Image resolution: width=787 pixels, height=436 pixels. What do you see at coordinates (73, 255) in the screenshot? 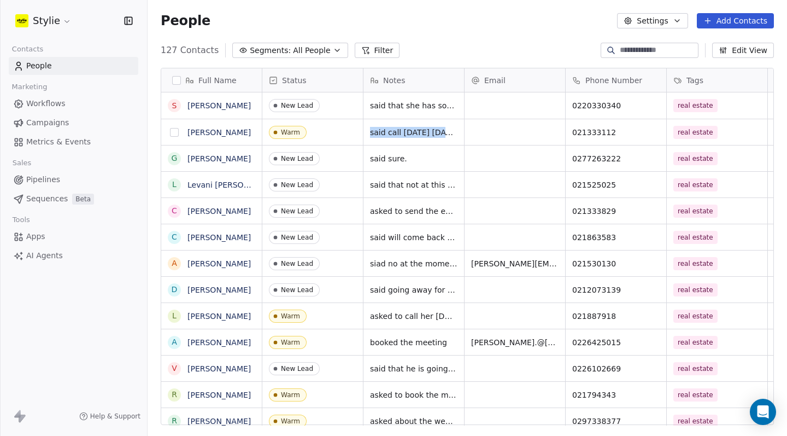
I see `a: AI Agents` at bounding box center [73, 255].